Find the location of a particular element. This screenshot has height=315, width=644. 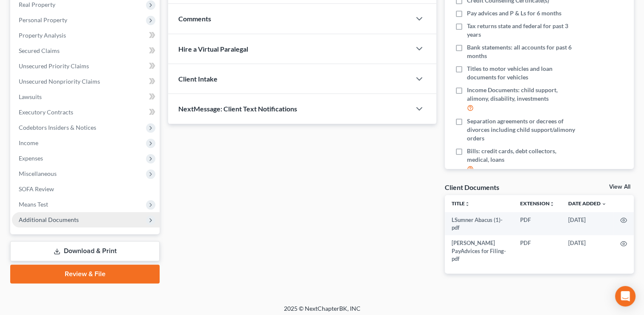

span: Executory Contracts is located at coordinates (46, 111).